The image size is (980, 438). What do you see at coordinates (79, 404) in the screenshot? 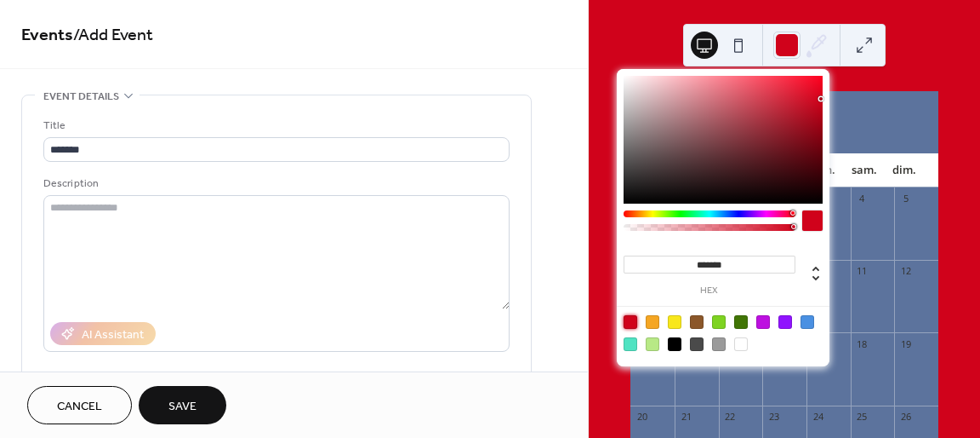
I see `button: Cancel` at bounding box center [79, 404].